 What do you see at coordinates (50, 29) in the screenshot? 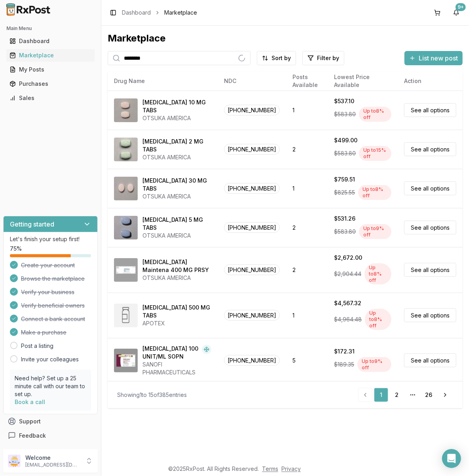
I see `h2: Main Menu` at bounding box center [50, 29].